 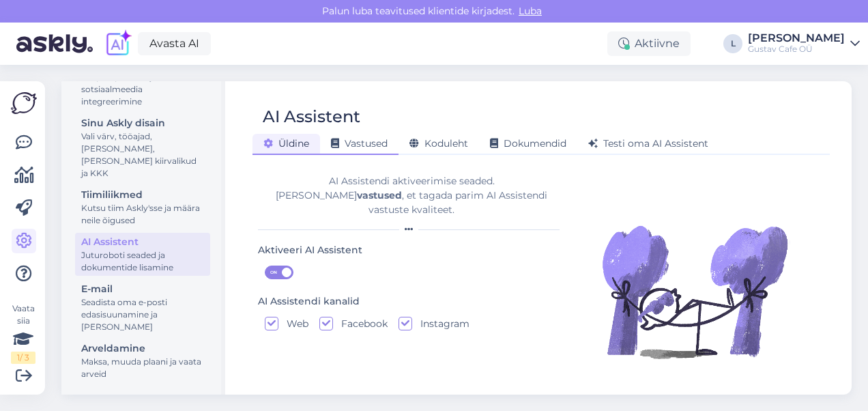 What do you see at coordinates (143, 289) in the screenshot?
I see `div: E-mail` at bounding box center [143, 289].